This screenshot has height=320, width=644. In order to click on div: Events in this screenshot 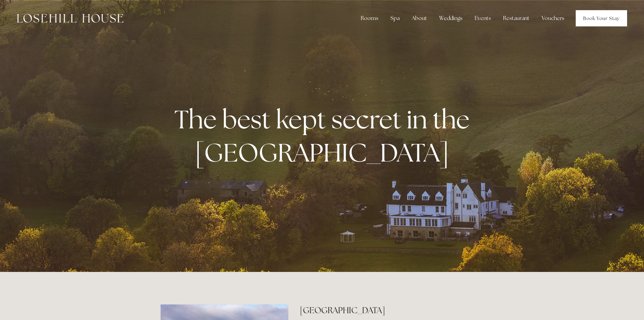, I will do `click(482, 18)`.